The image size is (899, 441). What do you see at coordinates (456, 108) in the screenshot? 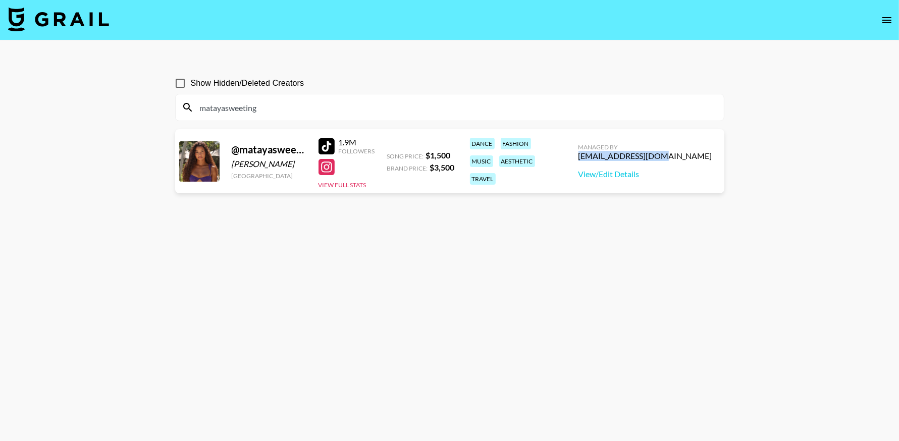
I see `input: Search by User Name` at bounding box center [456, 108].